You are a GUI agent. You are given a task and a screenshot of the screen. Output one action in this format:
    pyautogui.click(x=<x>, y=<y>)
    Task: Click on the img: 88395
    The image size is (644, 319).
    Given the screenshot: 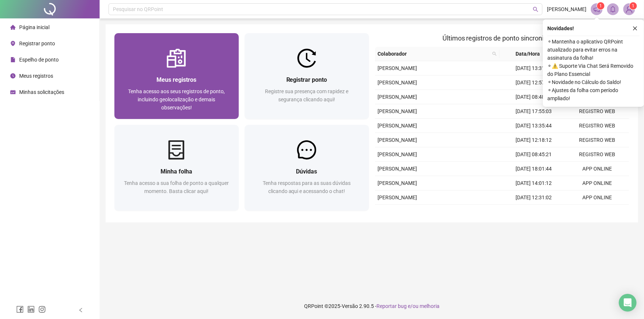 What is the action you would take?
    pyautogui.click(x=629, y=9)
    